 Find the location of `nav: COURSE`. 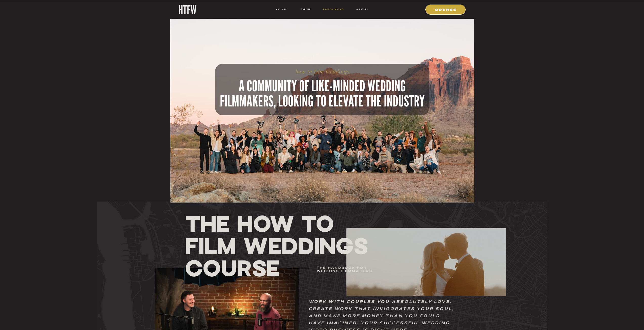

nav: COURSE is located at coordinates (446, 9).